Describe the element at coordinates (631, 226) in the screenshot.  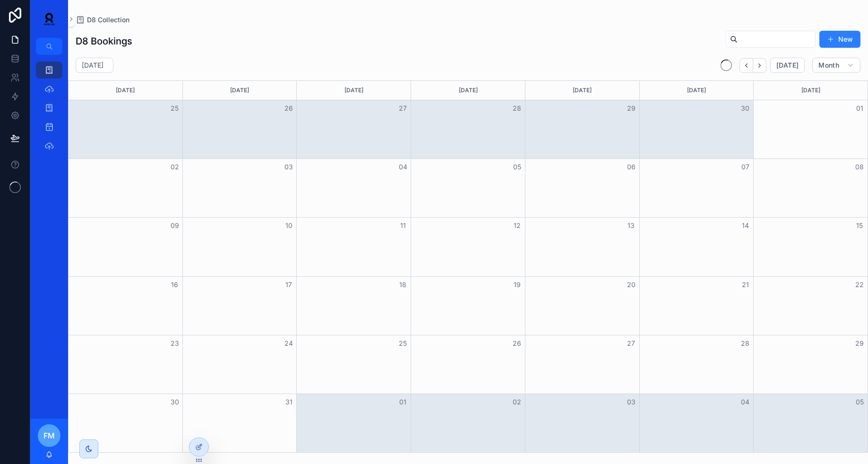
I see `button: 13` at that location.